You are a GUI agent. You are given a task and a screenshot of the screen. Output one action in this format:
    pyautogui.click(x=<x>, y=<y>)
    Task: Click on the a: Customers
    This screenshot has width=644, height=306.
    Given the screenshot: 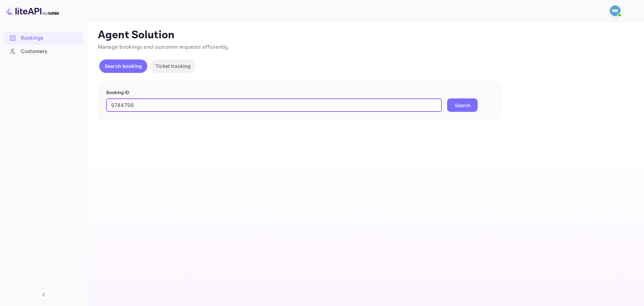 What is the action you would take?
    pyautogui.click(x=43, y=51)
    